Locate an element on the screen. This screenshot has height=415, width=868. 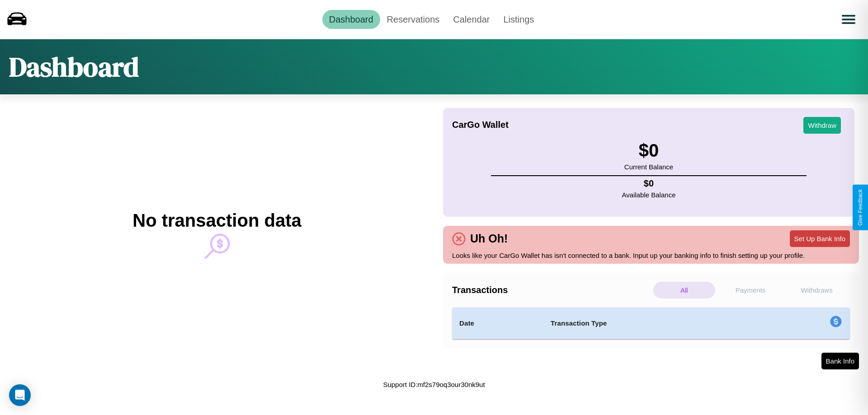
h4: Date is located at coordinates (498, 324).